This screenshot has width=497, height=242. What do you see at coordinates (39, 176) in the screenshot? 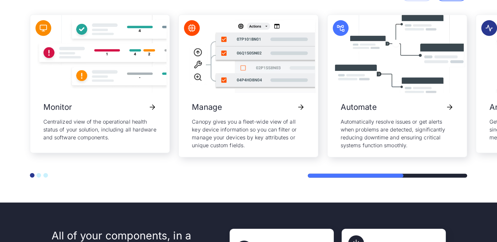
I see `button: Go to slide 2` at bounding box center [39, 176].